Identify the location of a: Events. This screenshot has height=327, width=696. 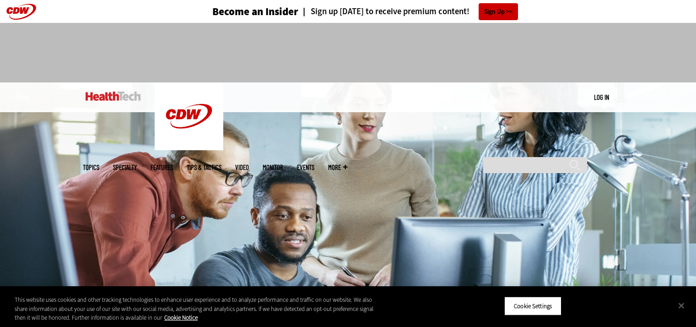
(306, 167).